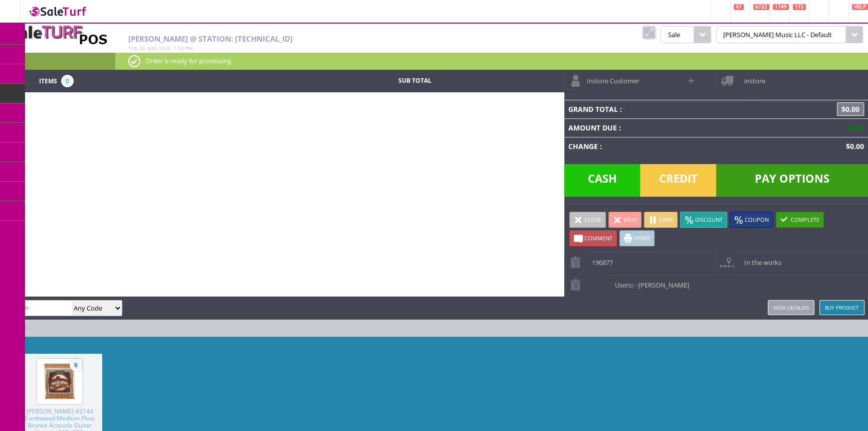 The height and width of the screenshot is (431, 868). What do you see at coordinates (792, 180) in the screenshot?
I see `span: Pay Options` at bounding box center [792, 180].